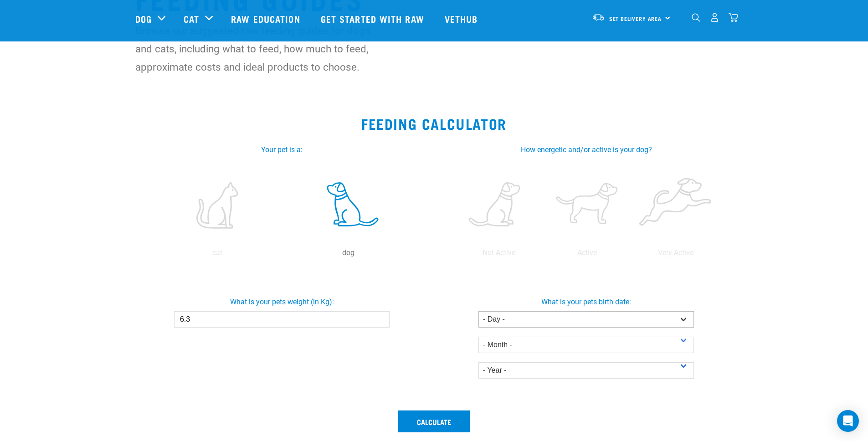  What do you see at coordinates (348, 253) in the screenshot?
I see `p: dog` at bounding box center [348, 253].